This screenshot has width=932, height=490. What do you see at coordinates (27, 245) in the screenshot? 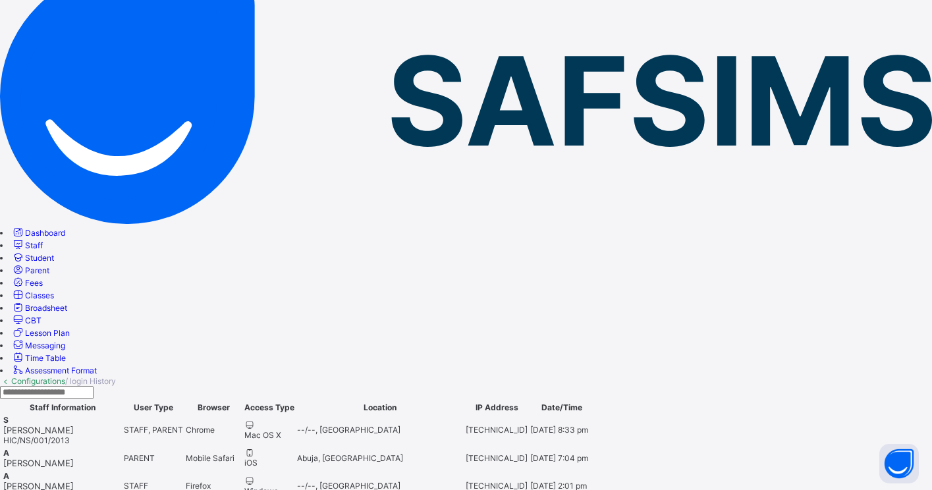
I see `a: Staff` at bounding box center [27, 245].